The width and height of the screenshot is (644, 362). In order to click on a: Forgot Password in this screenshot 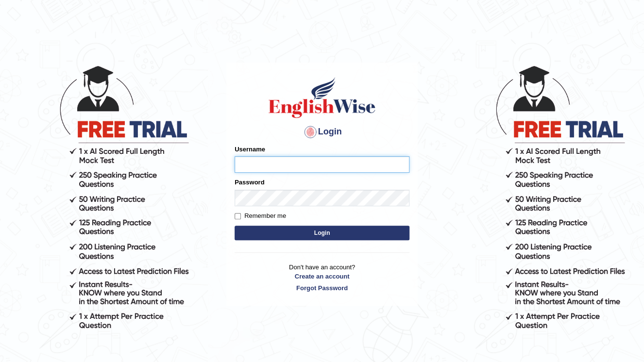, I will do `click(322, 287)`.